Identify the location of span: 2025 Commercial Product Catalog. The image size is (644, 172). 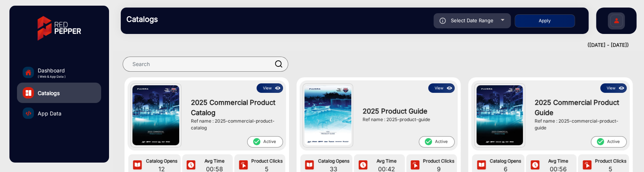
(235, 107).